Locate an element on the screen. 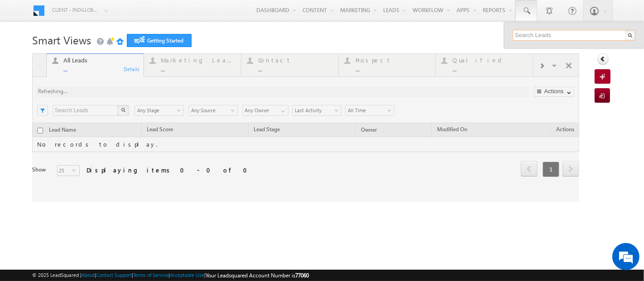 The height and width of the screenshot is (281, 644). a: Acceptable Use is located at coordinates (187, 275).